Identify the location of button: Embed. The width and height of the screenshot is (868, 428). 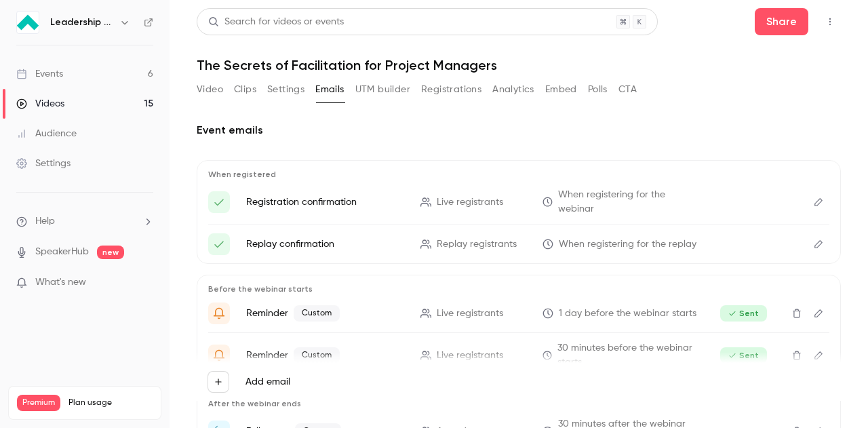
(561, 89).